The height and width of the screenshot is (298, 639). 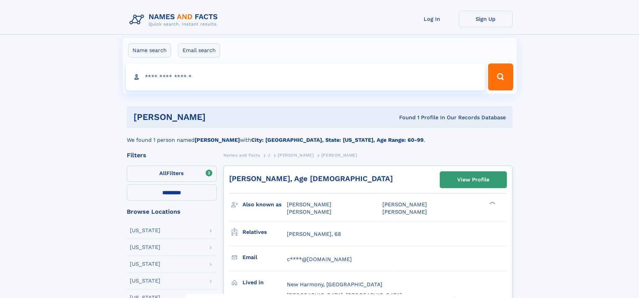 I want to click on label: Name search, so click(x=150, y=50).